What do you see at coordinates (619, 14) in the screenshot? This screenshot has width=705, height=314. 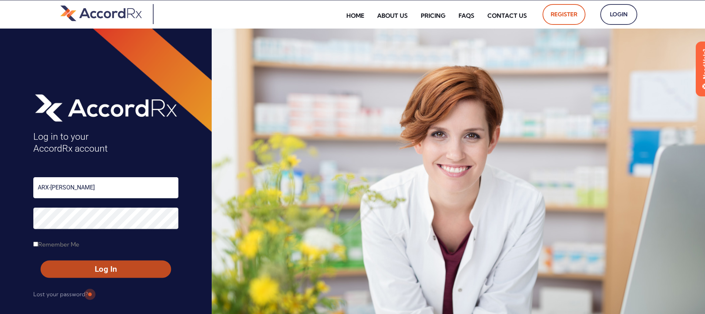 I see `a: Login` at bounding box center [619, 14].